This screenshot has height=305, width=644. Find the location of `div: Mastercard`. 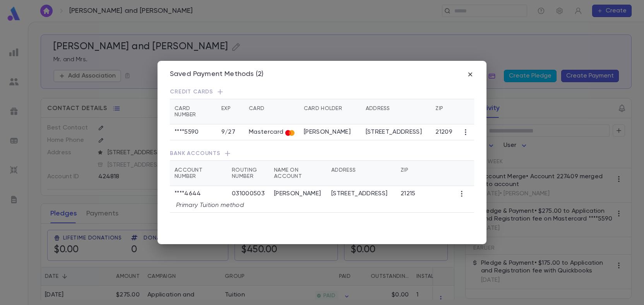

div: Mastercard is located at coordinates (272, 132).